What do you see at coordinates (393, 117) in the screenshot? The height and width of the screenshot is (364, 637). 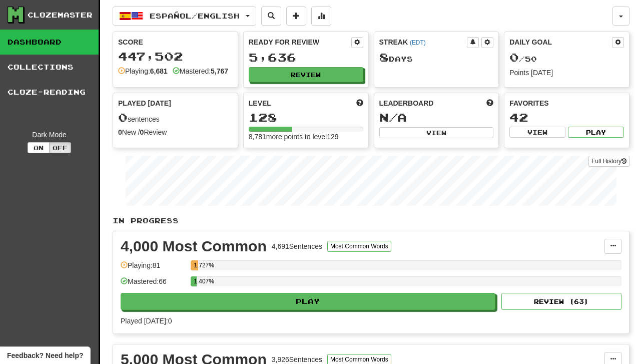 I see `span: N/A` at bounding box center [393, 117].